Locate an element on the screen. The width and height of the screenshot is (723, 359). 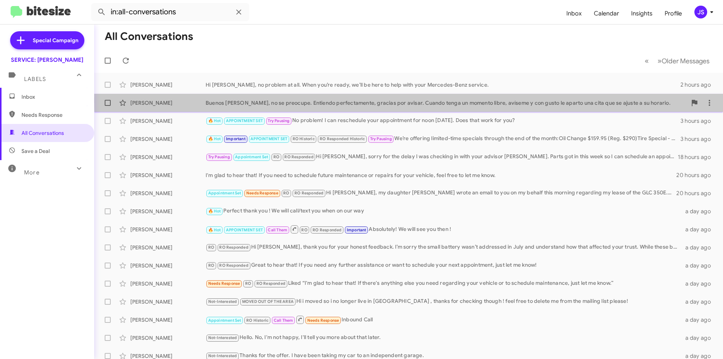
div: 20 hours ago is located at coordinates (697, 175).